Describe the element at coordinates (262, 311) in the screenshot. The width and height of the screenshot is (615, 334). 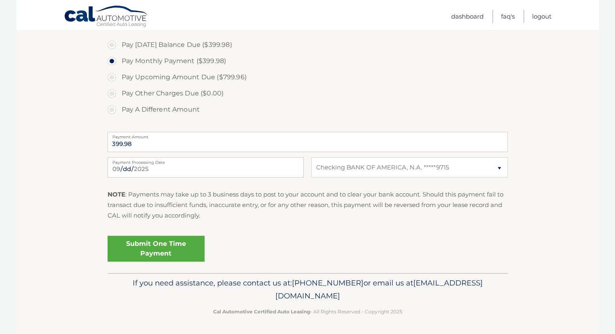
I see `strong: Cal Automotive Certified Auto Leasing` at that location.